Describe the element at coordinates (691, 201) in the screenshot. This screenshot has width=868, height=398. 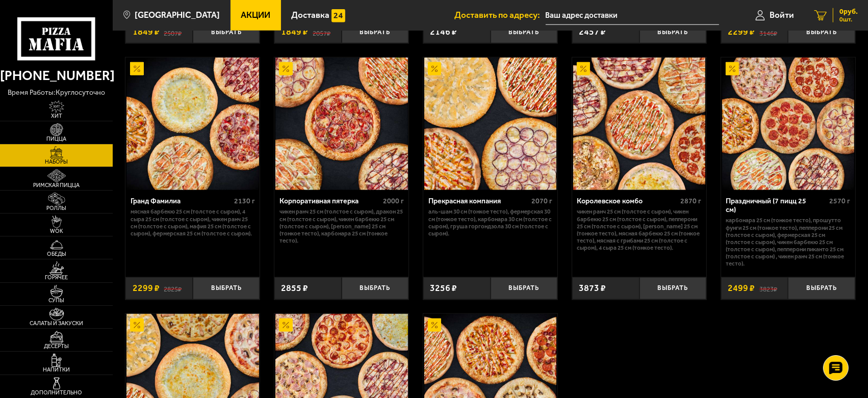
I see `span: 2870 г` at that location.